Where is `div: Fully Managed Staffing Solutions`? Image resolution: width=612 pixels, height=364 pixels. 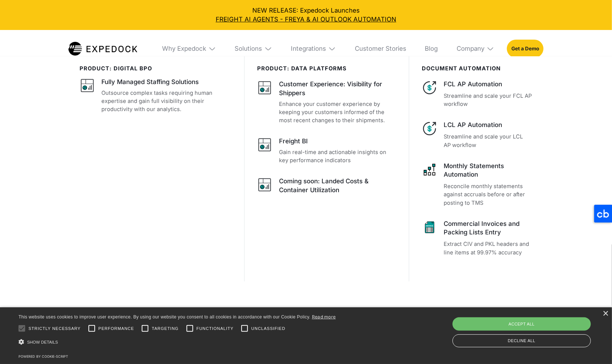 div: Fully Managed Staffing Solutions is located at coordinates (150, 82).